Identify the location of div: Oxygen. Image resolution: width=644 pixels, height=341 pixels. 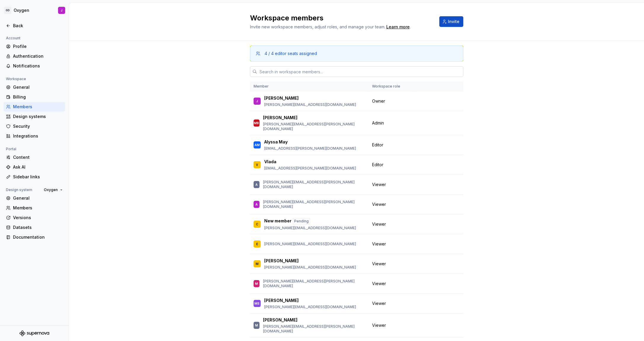
(21, 10).